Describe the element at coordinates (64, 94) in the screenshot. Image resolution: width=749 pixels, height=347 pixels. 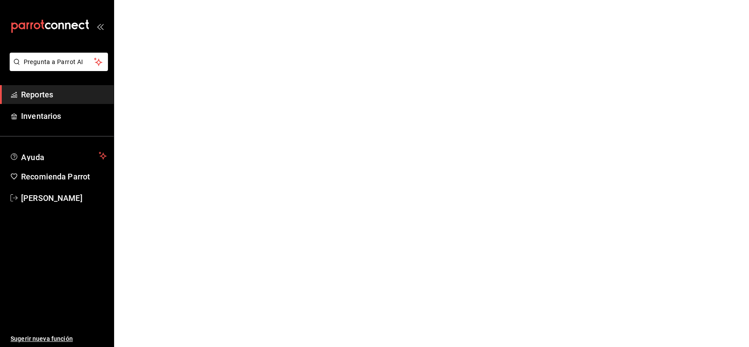
I see `span: Reportes` at that location.